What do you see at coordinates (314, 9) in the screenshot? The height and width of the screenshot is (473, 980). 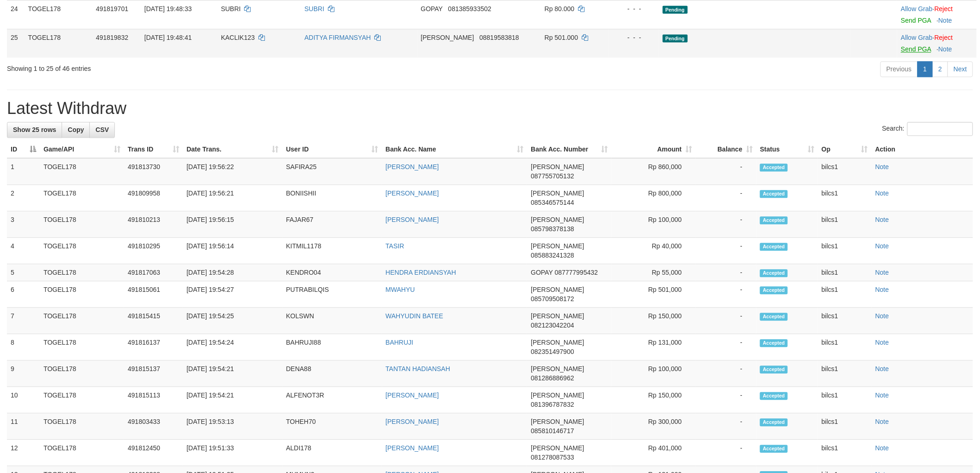 I see `a: SUBRI` at bounding box center [314, 9].